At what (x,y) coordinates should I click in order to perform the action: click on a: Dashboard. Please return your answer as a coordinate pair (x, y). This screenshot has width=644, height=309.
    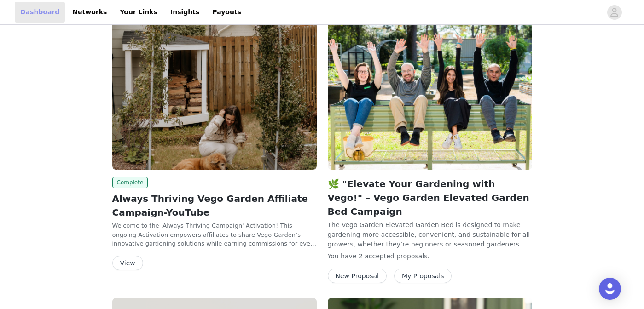
    Looking at the image, I should click on (39, 12).